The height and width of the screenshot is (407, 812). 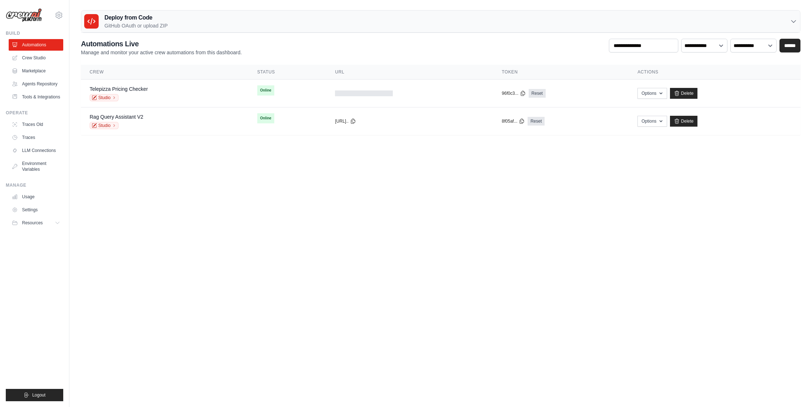 What do you see at coordinates (36, 45) in the screenshot?
I see `a: Automations` at bounding box center [36, 45].